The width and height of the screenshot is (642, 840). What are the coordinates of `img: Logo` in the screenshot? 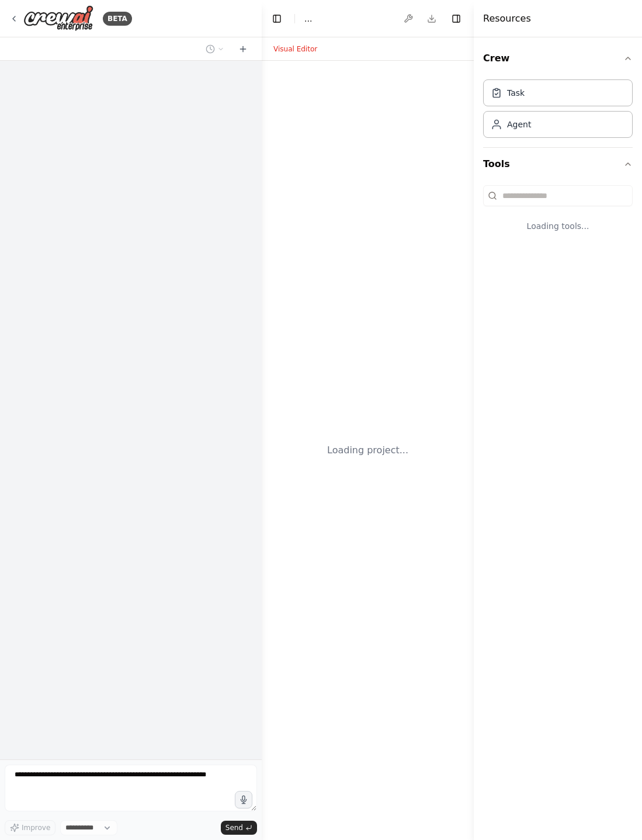 It's located at (58, 18).